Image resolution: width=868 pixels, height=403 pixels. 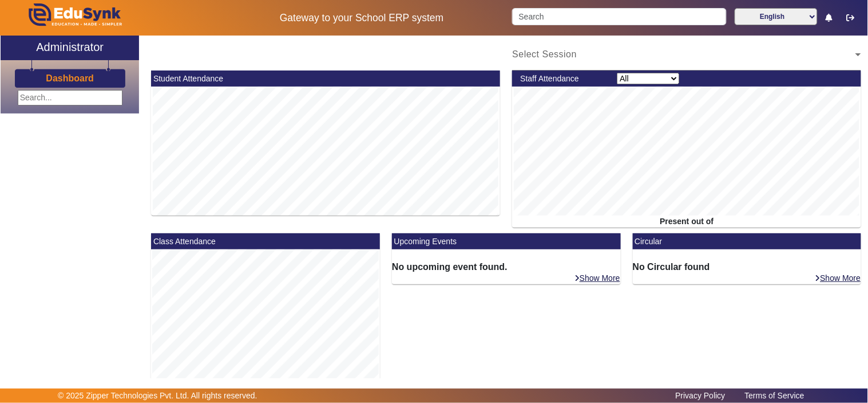 I want to click on h6: No upcoming event found., so click(x=507, y=266).